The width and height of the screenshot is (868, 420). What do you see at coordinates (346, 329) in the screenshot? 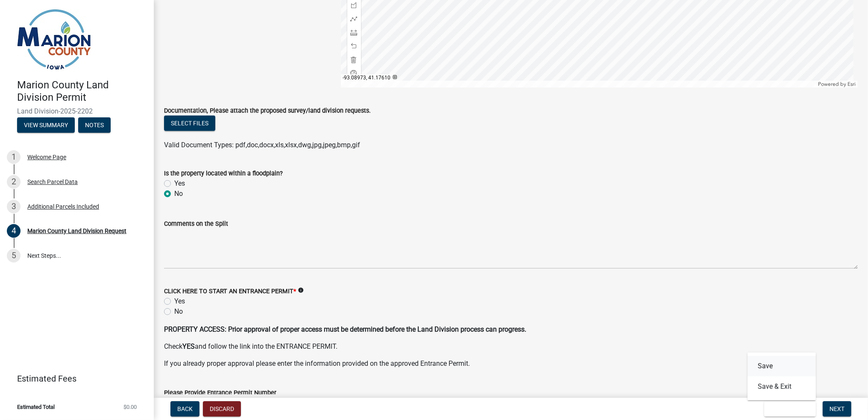
I see `strong: PROPERTY ACCESS: Prior approval of proper access must be determined before the Land Division proc...` at bounding box center [346, 329].